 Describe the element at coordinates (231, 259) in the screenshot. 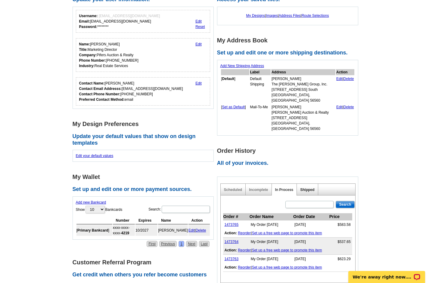

I see `a: 1473763` at that location.